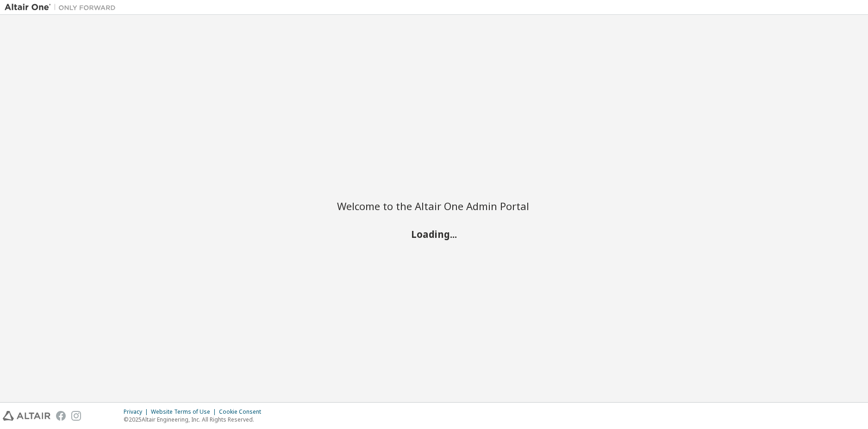  I want to click on div: Privacy, so click(137, 412).